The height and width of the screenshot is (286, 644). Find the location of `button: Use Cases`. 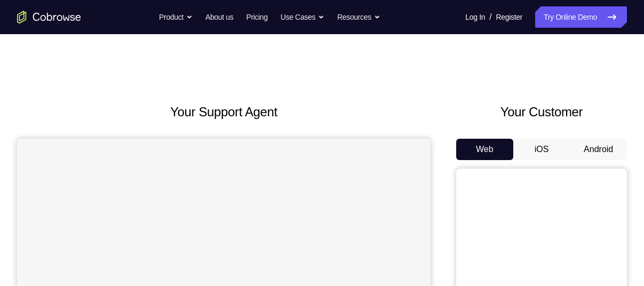

button: Use Cases is located at coordinates (302, 17).